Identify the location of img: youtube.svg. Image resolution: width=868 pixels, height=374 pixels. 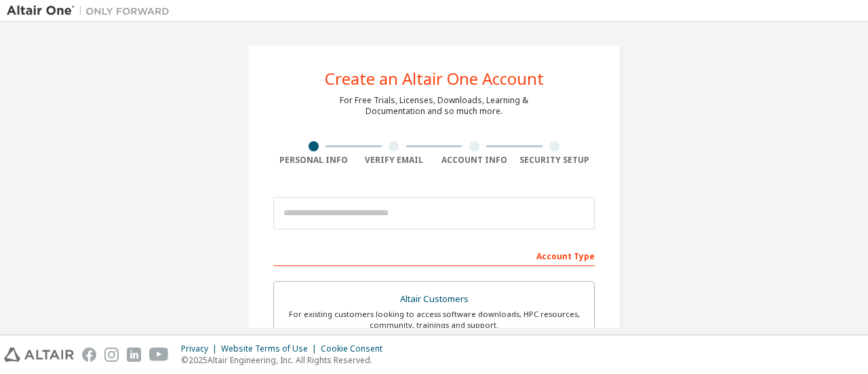
(159, 354).